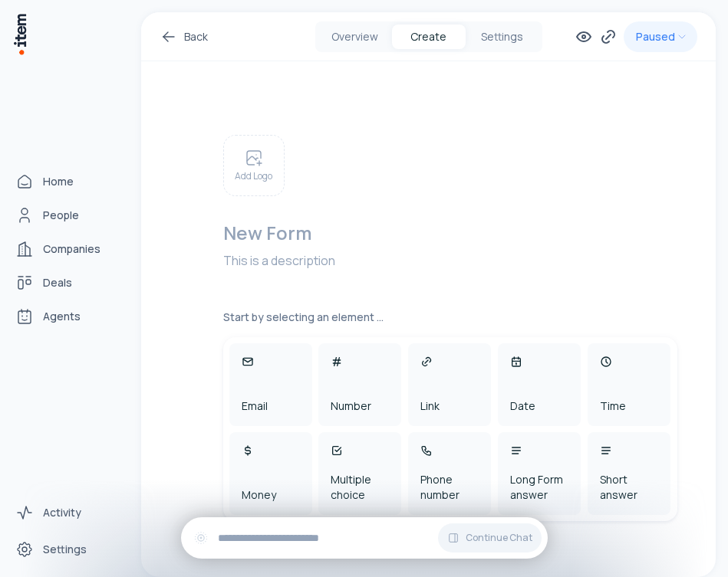 The image size is (728, 577). I want to click on span: Agents, so click(61, 316).